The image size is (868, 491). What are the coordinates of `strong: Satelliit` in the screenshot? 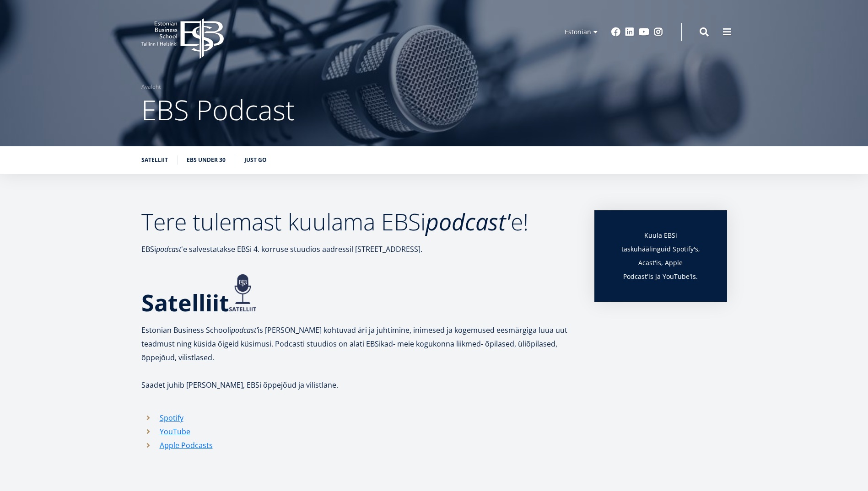 It's located at (185, 303).